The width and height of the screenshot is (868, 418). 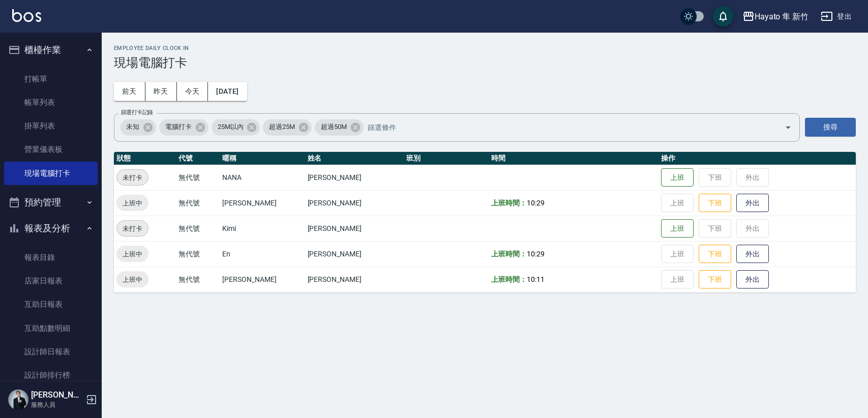 I want to click on div: 超過25M, so click(x=288, y=127).